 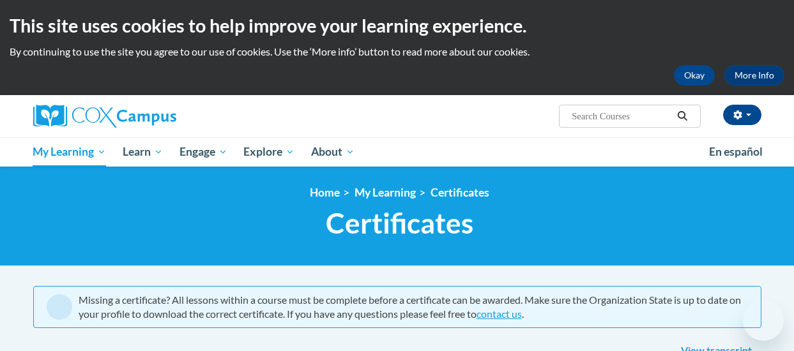 What do you see at coordinates (413, 307) in the screenshot?
I see `div: Missing a certificate? All lessons within a course must be complete before a certificate can be a...` at bounding box center [413, 307].